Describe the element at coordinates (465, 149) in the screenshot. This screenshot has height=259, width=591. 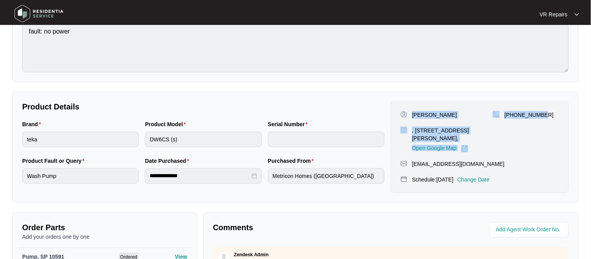
I see `img: Link-External` at that location.